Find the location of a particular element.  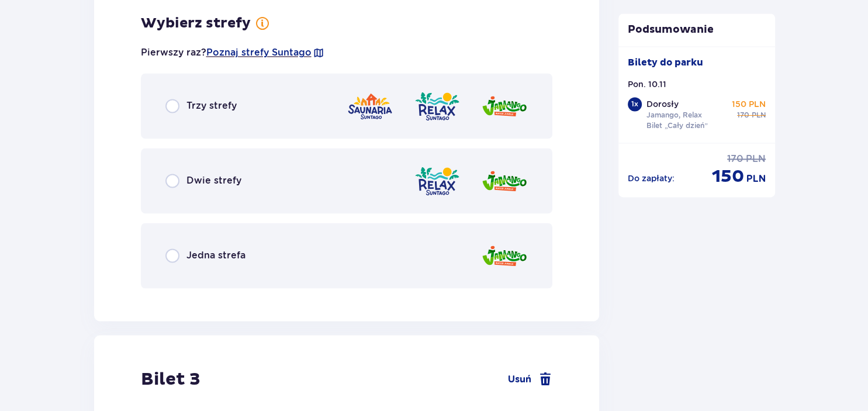

p: Bilety do parku is located at coordinates (665, 63).